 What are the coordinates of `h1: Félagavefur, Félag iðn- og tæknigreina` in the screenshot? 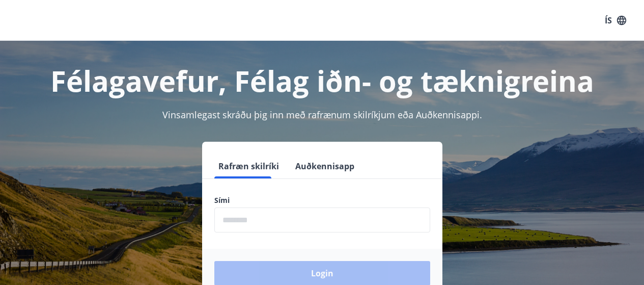 It's located at (322, 81).